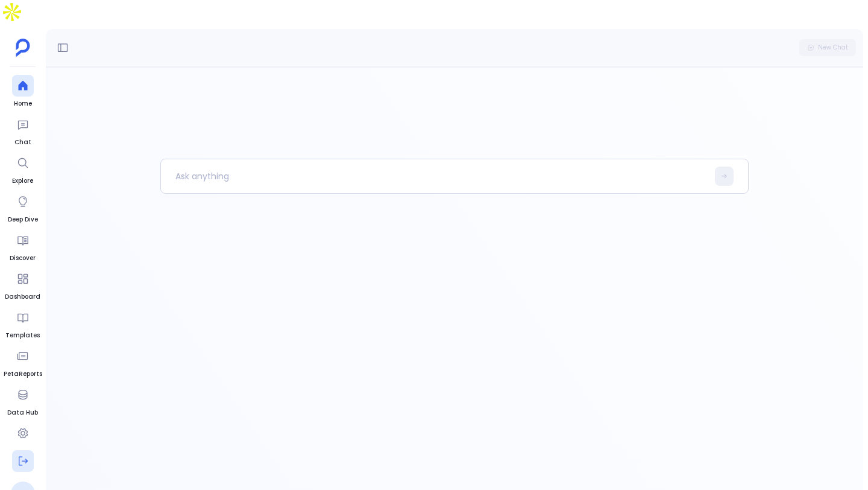 The image size is (868, 490). I want to click on img: petavue logo, so click(23, 48).